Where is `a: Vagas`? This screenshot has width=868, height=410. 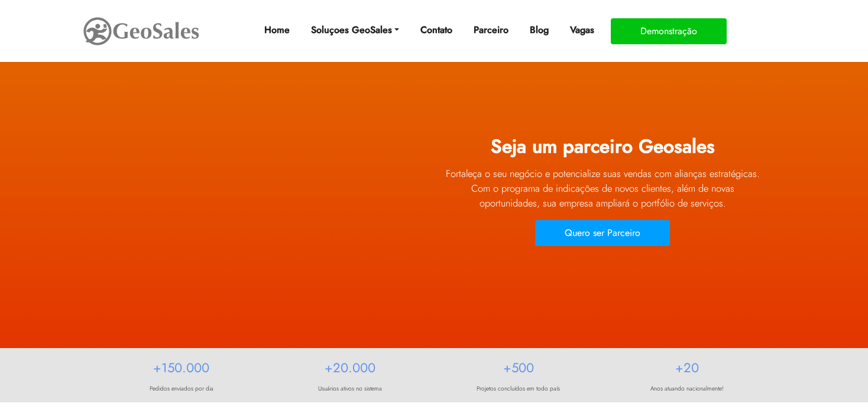 a: Vagas is located at coordinates (581, 30).